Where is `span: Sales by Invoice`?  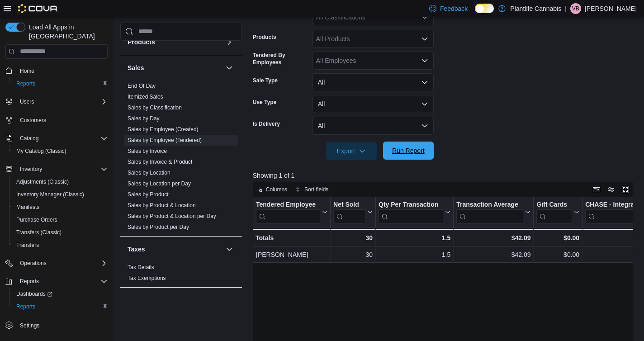 span: Sales by Invoice is located at coordinates (147, 151).